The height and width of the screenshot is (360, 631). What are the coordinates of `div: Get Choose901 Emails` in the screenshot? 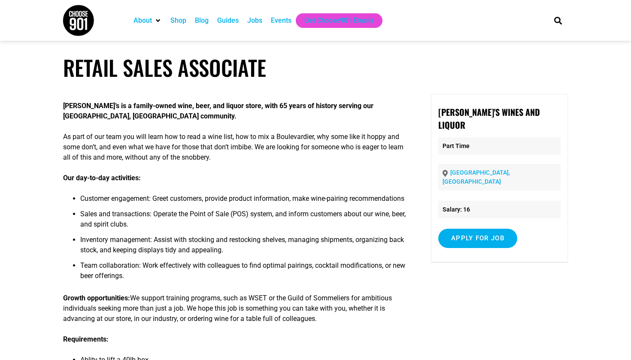 It's located at (339, 21).